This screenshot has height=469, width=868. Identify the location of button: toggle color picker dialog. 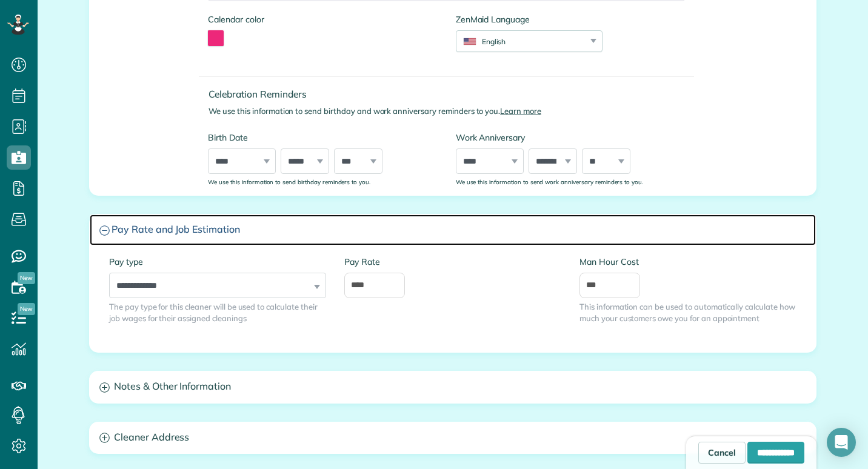
(216, 38).